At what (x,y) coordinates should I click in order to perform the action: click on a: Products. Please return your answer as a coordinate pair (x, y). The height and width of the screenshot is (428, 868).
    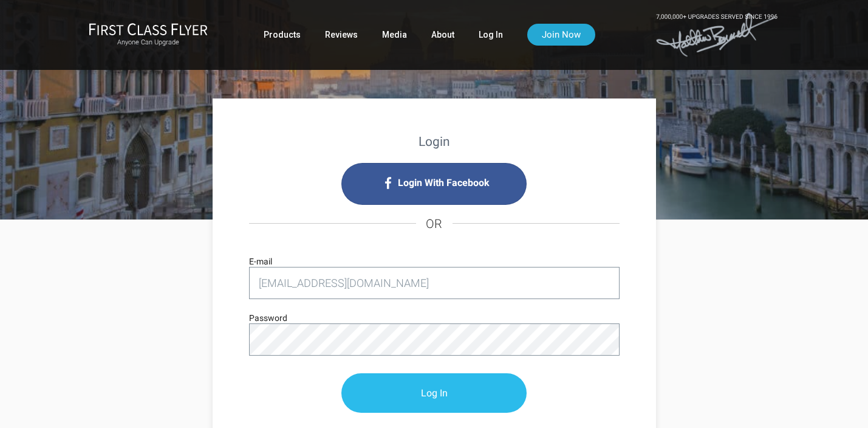
    Looking at the image, I should click on (282, 35).